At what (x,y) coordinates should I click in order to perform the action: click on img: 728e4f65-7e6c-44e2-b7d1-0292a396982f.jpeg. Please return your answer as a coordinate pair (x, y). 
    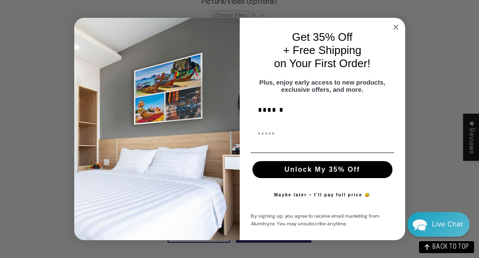
    Looking at the image, I should click on (157, 129).